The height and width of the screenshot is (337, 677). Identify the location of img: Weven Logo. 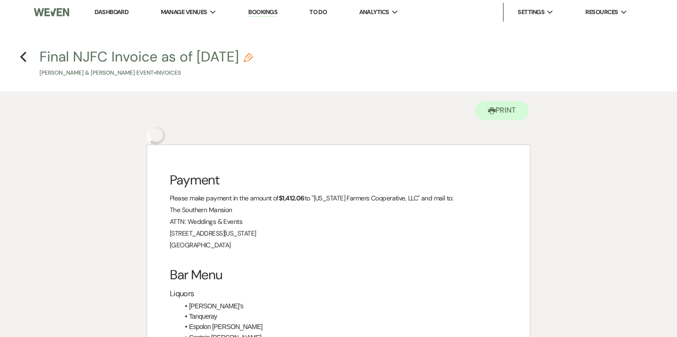
(51, 12).